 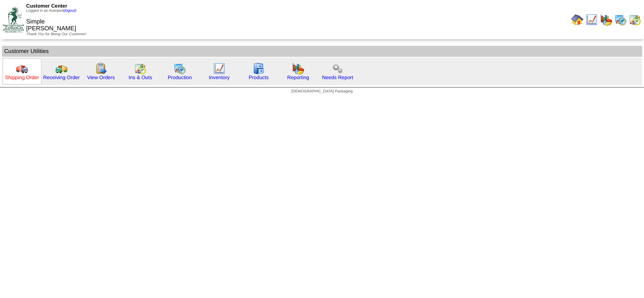 What do you see at coordinates (22, 68) in the screenshot?
I see `img: truck.gif` at bounding box center [22, 68].